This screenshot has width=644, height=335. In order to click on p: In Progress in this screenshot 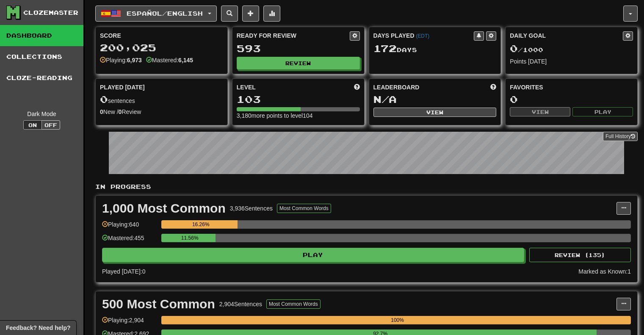, I will do `click(366, 187)`.